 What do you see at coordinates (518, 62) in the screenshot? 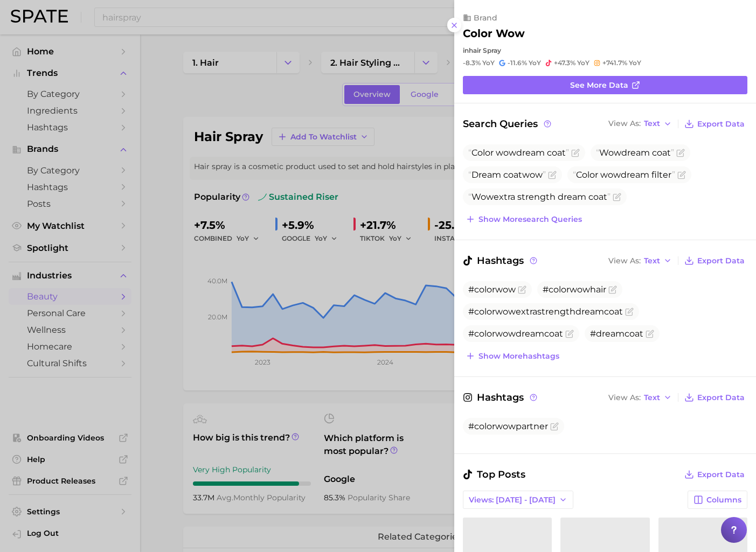
I see `span: -11.6%` at bounding box center [518, 62].